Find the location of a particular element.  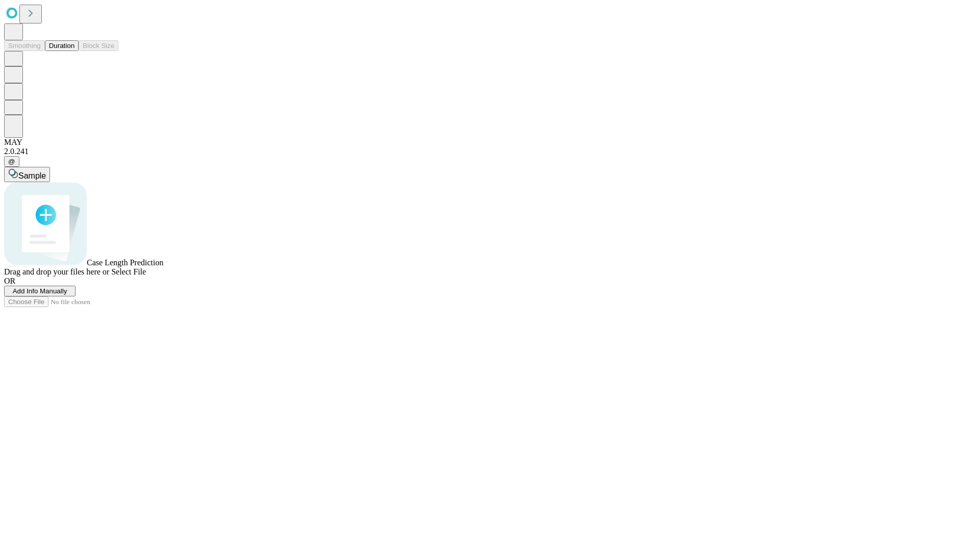

span: Case Length Prediction is located at coordinates (125, 263).